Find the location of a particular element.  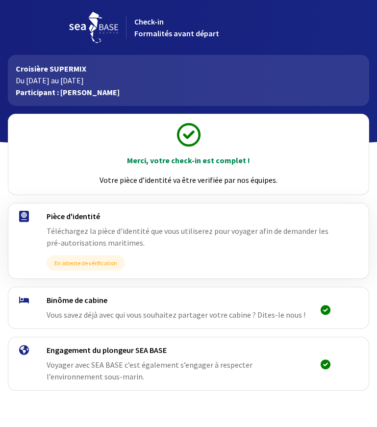

p: Merci, votre check-in est complet ! is located at coordinates (188, 160).